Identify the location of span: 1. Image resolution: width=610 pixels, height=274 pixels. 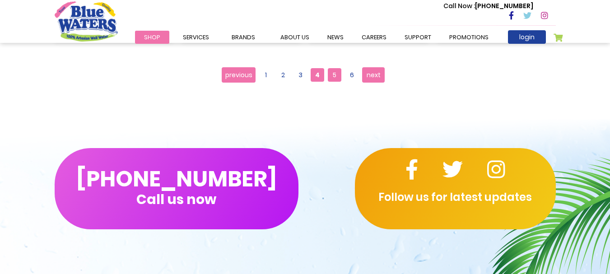
(266, 75).